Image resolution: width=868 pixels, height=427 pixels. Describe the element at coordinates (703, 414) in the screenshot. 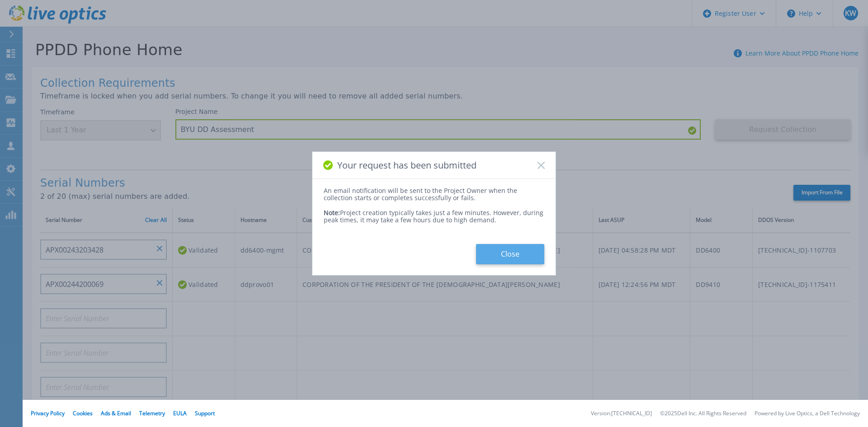

I see `li: © 2025 Dell Inc. All Rights Reserved` at that location.